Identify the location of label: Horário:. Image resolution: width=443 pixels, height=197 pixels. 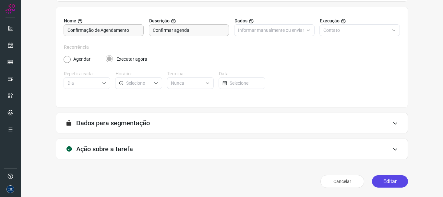
(139, 74).